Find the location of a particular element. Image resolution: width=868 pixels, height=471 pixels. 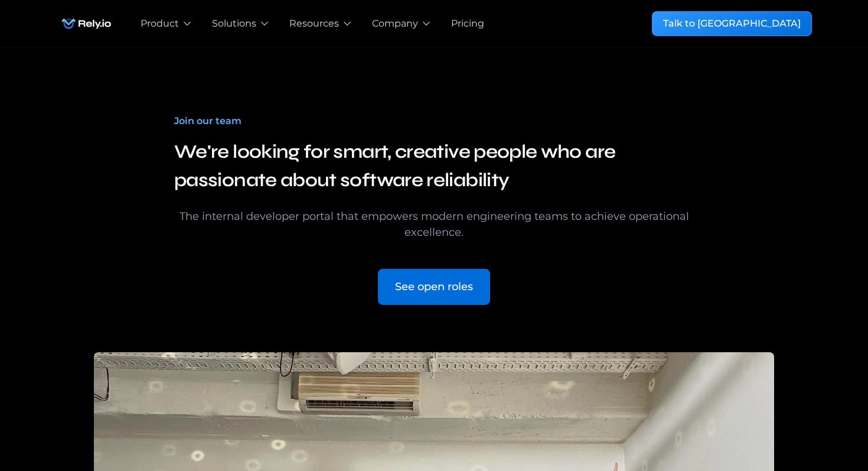

div: The internal developer portal that empowers modern engineering teams to achieve operational excel... is located at coordinates (434, 225).